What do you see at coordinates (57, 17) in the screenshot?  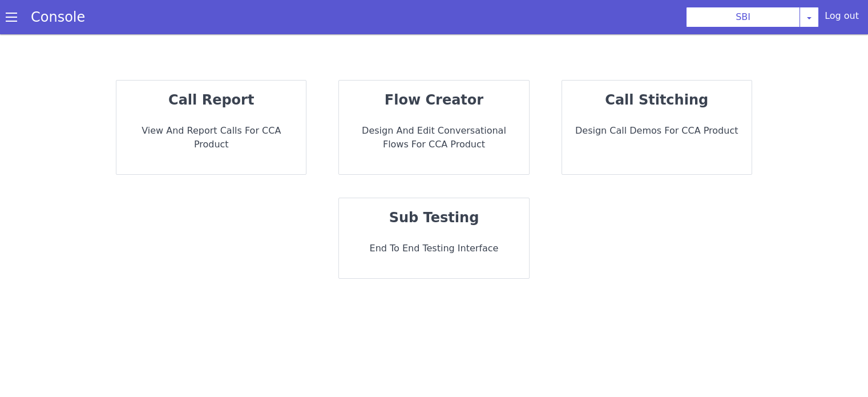 I see `a: Console` at bounding box center [57, 17].